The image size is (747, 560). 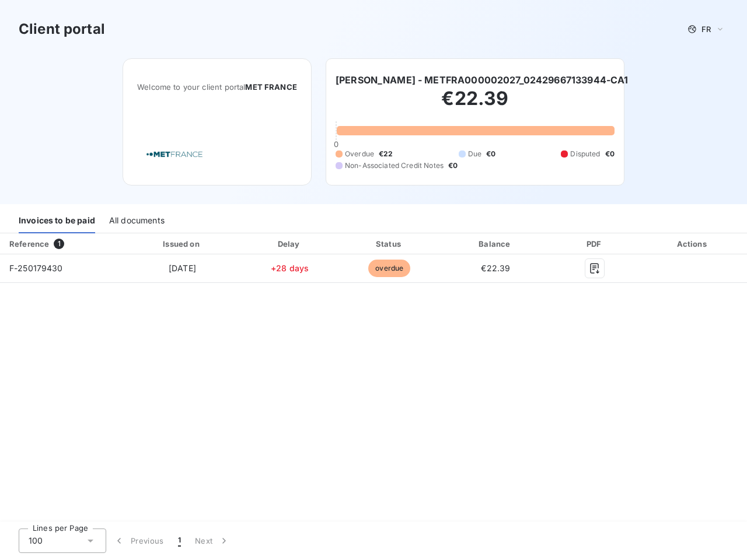 I want to click on h3: Client portal, so click(x=62, y=29).